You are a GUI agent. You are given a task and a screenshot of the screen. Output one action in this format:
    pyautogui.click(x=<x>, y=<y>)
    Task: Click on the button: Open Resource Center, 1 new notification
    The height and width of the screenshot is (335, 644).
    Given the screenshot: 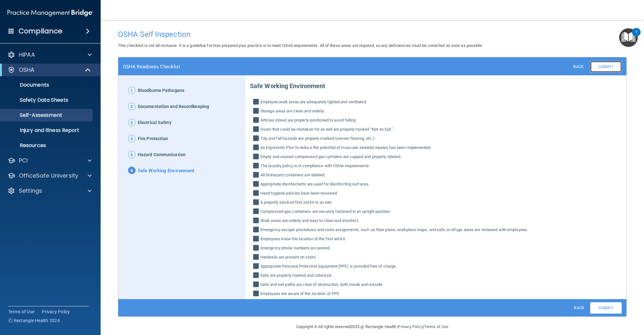 What is the action you would take?
    pyautogui.click(x=629, y=37)
    